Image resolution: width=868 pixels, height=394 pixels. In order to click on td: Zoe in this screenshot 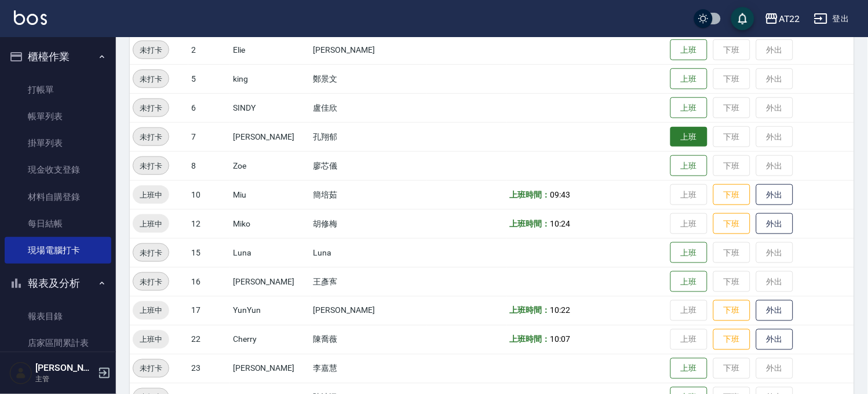, I will do `click(270, 166)`.